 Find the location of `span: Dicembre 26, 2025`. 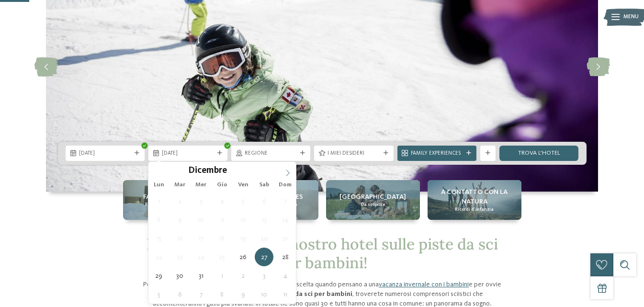

span: Dicembre 26, 2025 is located at coordinates (242, 256).